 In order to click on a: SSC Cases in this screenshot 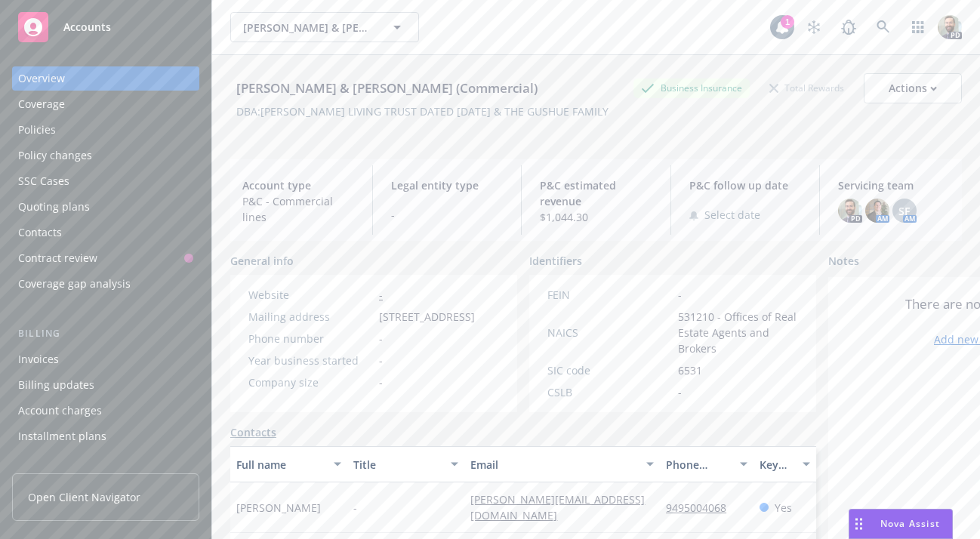, I will do `click(106, 181)`.